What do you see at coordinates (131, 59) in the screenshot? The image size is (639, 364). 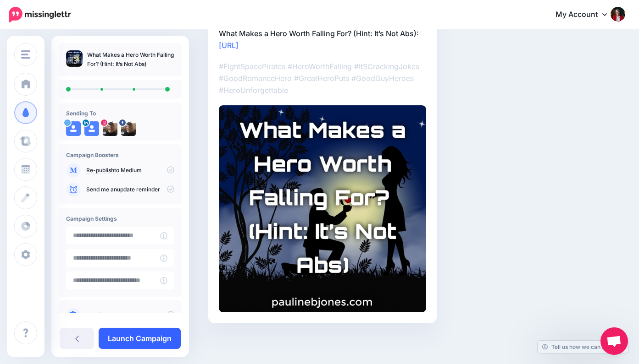 I see `p: What Makes a Hero Worth Falling For? (Hint: It’s Not Abs)` at bounding box center [131, 59].